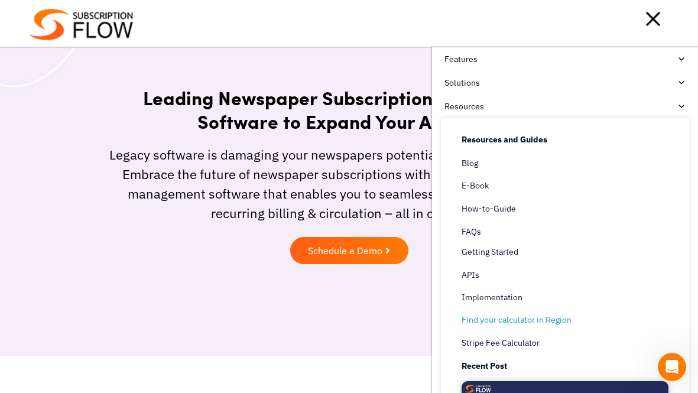  Describe the element at coordinates (565, 106) in the screenshot. I see `a: Resources` at that location.